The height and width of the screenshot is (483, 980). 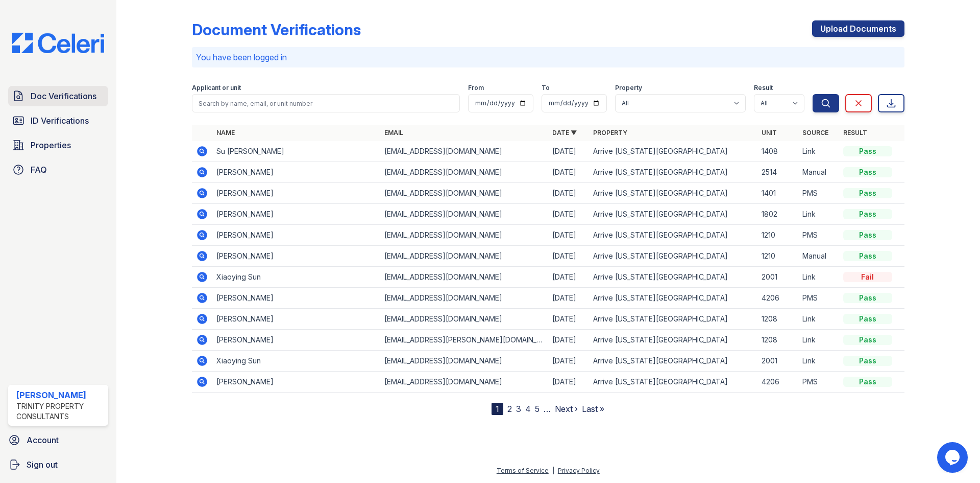 I want to click on img: CE_Logo_Blue-a8612792a0a2168367f1c8372b55b34899dd931a85d93a1a3d3e32e68fde9ad4.png, so click(x=58, y=43).